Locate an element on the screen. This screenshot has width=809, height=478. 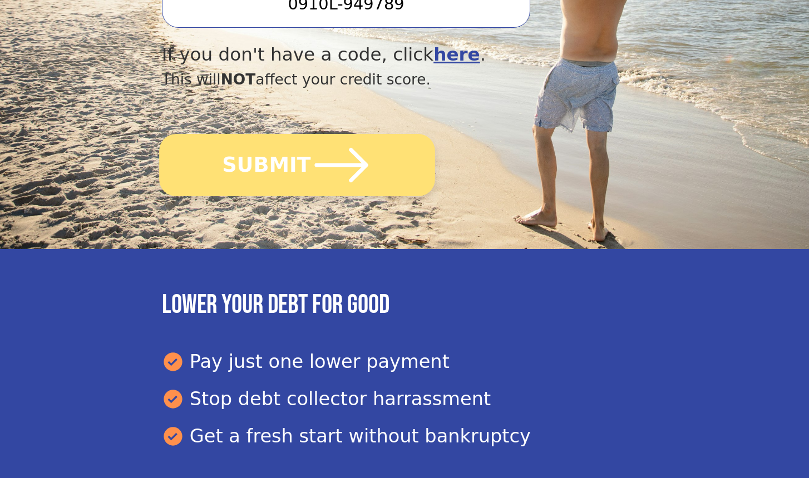
div: If you don't have a code, click . is located at coordinates (368, 55).